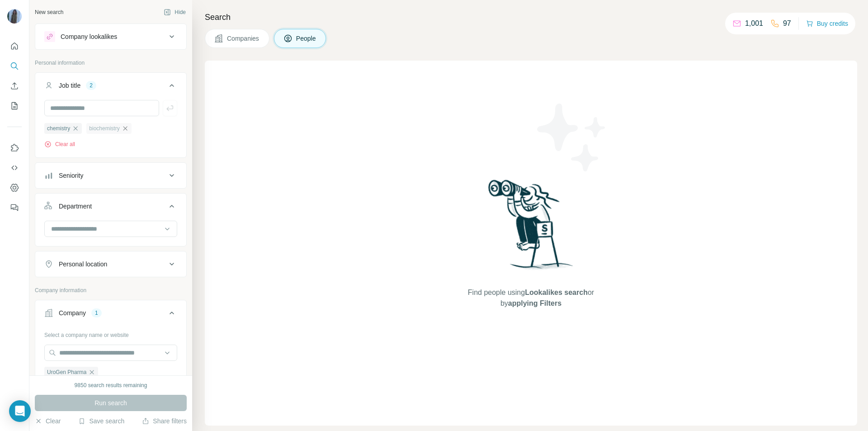  What do you see at coordinates (827, 24) in the screenshot?
I see `button: Buy credits` at bounding box center [827, 24].